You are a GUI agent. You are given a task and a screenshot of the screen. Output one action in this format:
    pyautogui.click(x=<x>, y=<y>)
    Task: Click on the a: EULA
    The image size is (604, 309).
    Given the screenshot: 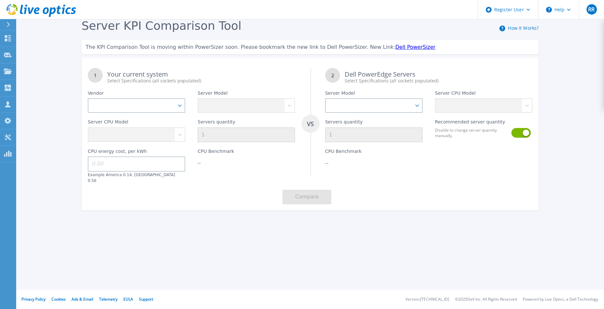 What is the action you would take?
    pyautogui.click(x=128, y=299)
    